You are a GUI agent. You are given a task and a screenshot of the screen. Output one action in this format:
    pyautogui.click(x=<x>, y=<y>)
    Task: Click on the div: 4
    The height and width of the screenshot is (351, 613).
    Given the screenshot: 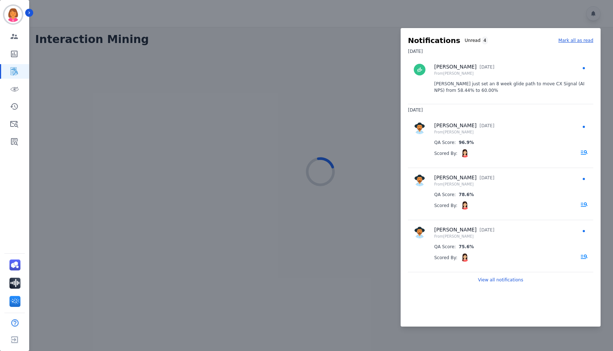 What is the action you would take?
    pyautogui.click(x=485, y=41)
    